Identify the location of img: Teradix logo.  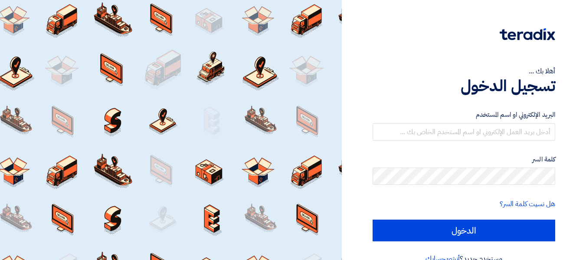
(527, 34).